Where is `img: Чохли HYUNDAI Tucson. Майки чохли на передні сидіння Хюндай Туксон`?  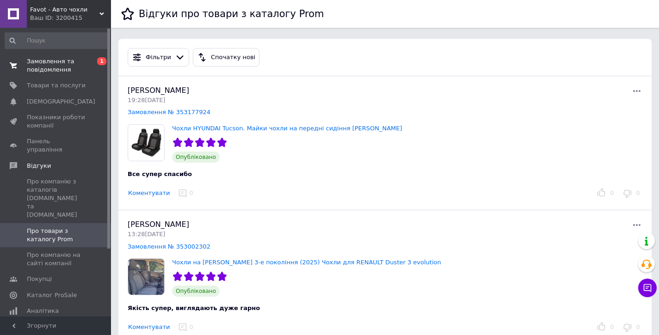 img: Чохли HYUNDAI Tucson. Майки чохли на передні сидіння Хюндай Туксон is located at coordinates (146, 143).